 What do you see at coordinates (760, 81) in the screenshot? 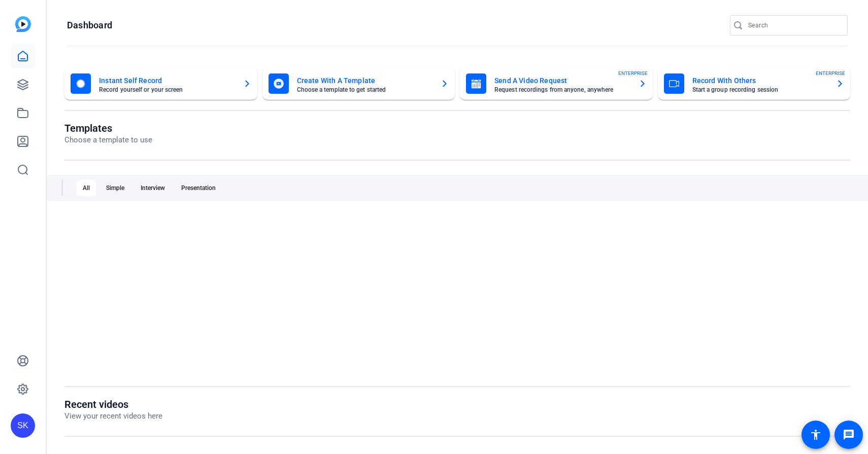
I see `mat-card-title: Record With Others` at bounding box center [760, 81].